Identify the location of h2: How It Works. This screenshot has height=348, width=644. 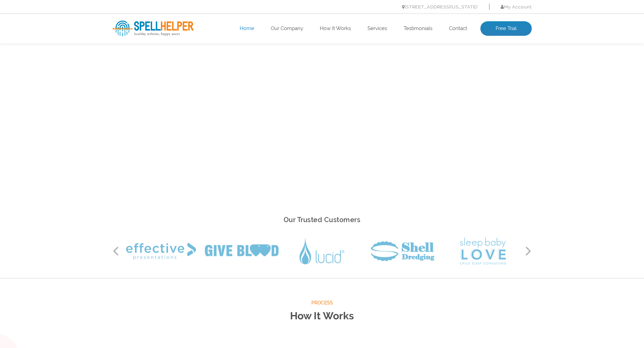
(322, 316).